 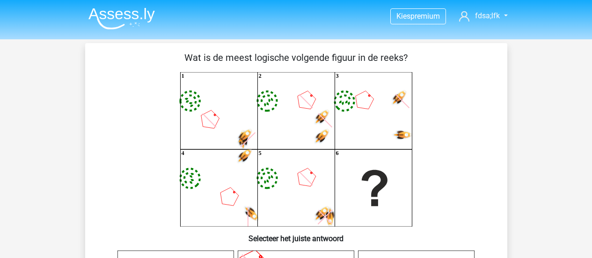 I want to click on img: Assessly, so click(x=122, y=18).